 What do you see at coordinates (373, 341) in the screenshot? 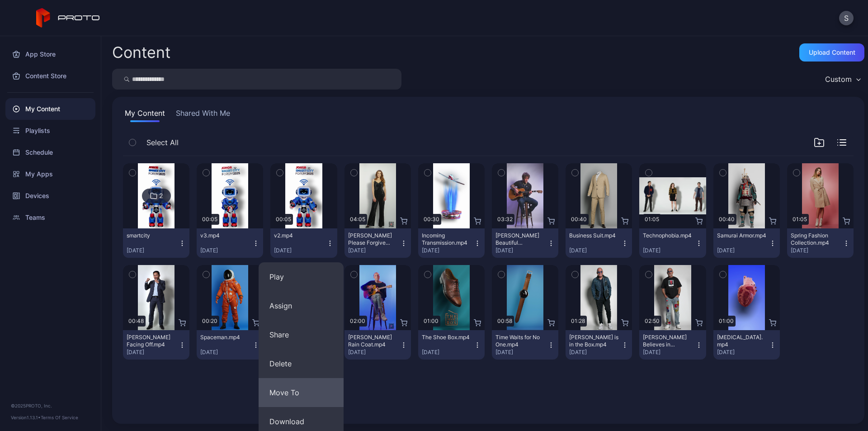
I see `div: Ryan Pollie's Rain Coat.mp4` at bounding box center [373, 341].